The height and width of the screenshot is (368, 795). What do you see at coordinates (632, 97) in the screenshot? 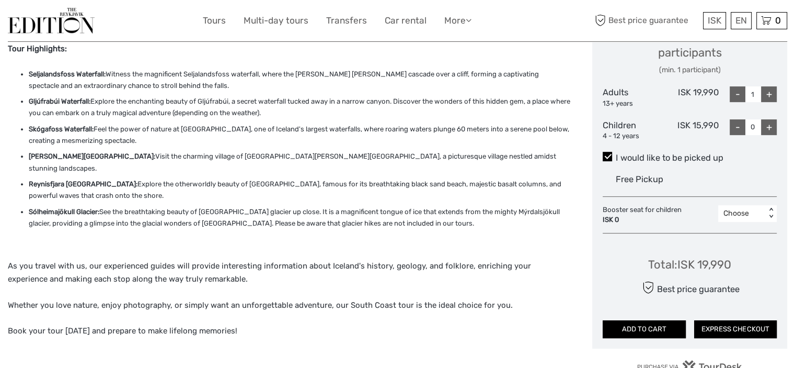
I see `div: Adults` at bounding box center [632, 97].